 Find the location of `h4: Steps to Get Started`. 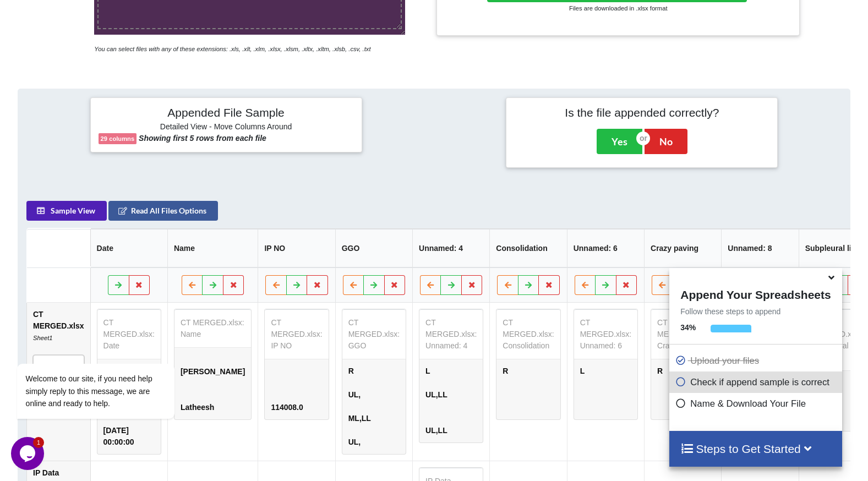

h4: Steps to Get Started is located at coordinates (755, 448).